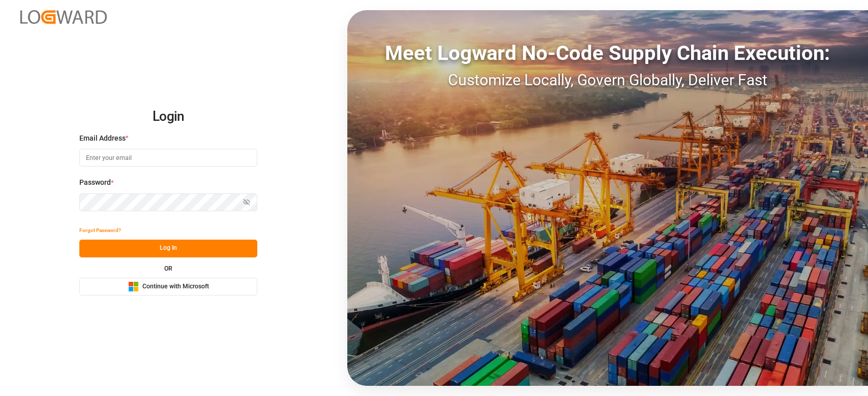 The width and height of the screenshot is (868, 396). Describe the element at coordinates (169, 157) in the screenshot. I see `input: Enter your email` at that location.